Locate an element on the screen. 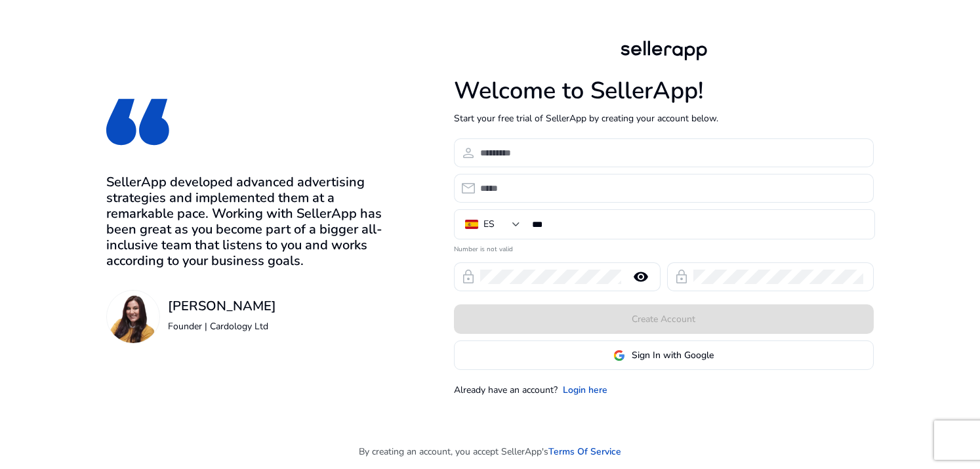  span: person is located at coordinates (469, 153).